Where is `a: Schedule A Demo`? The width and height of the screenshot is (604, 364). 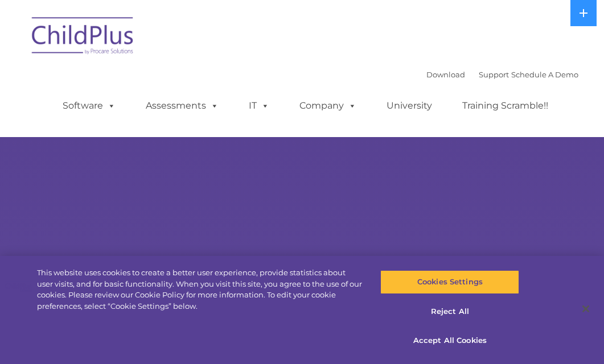
a: Schedule A Demo is located at coordinates (545, 75).